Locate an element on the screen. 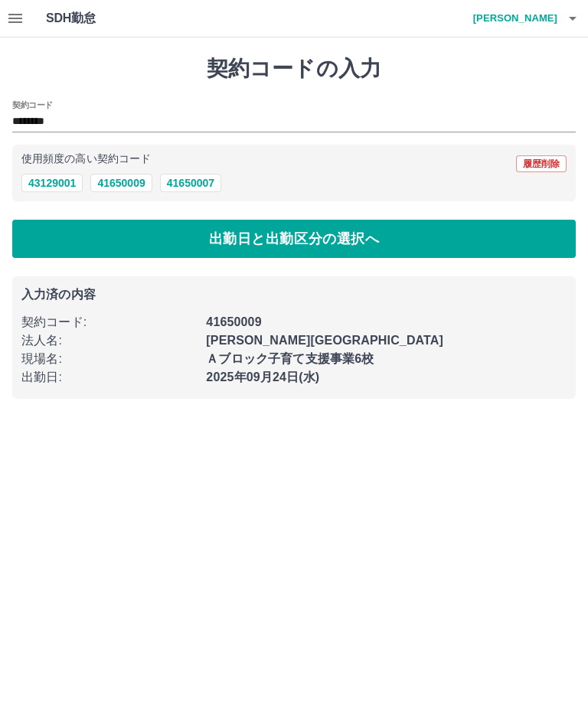  h2: 契約コード is located at coordinates (33, 104).